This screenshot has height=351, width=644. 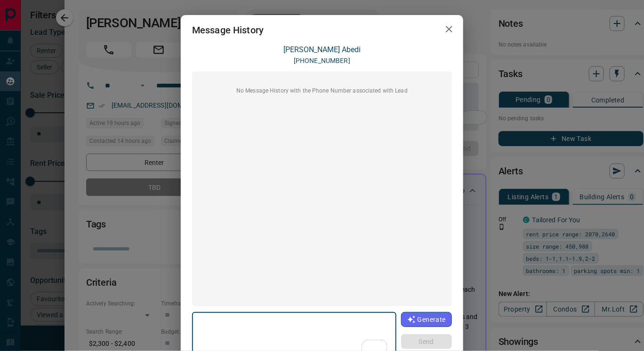 What do you see at coordinates (322, 91) in the screenshot?
I see `p: No Message History with the Phone Number associated with Lead` at bounding box center [322, 91].